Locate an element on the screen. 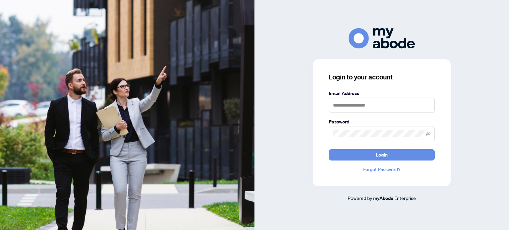 The width and height of the screenshot is (509, 230). span: Login is located at coordinates (382, 155).